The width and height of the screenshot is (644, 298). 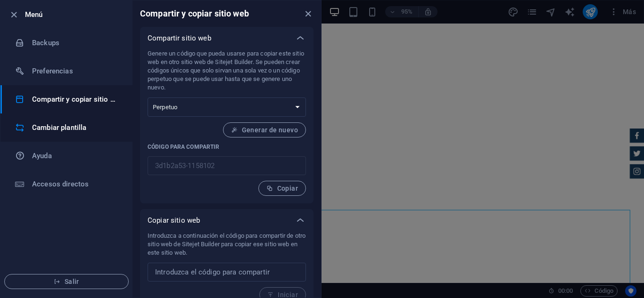 What do you see at coordinates (25, 266) in the screenshot?
I see `button: 1` at bounding box center [25, 266].